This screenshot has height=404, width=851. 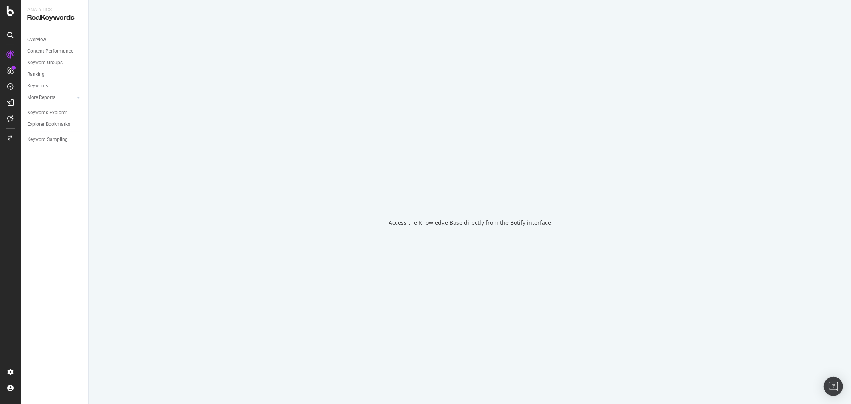 What do you see at coordinates (833, 386) in the screenshot?
I see `div: Open Intercom Messenger` at bounding box center [833, 386].